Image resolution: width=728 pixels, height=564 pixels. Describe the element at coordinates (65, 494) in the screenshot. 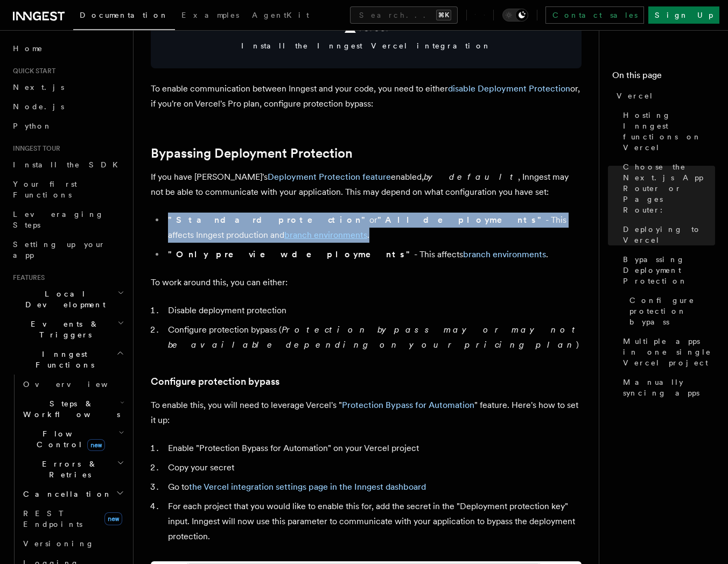

I see `span: Cancellation` at that location.